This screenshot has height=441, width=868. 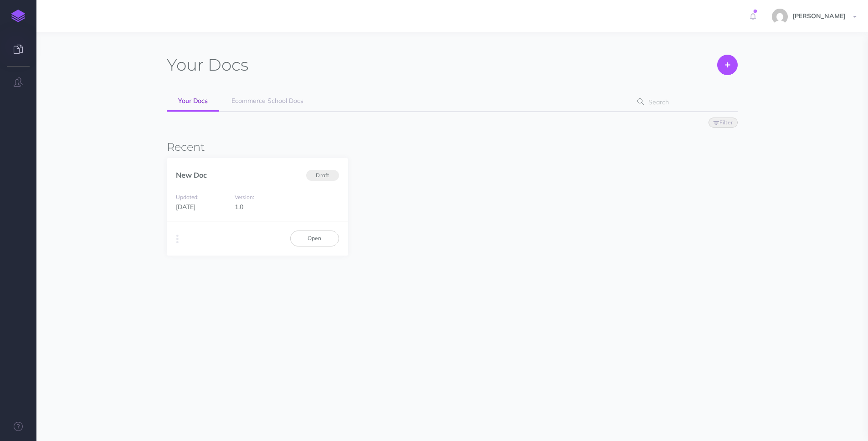 What do you see at coordinates (314, 238) in the screenshot?
I see `a: Open` at bounding box center [314, 238].